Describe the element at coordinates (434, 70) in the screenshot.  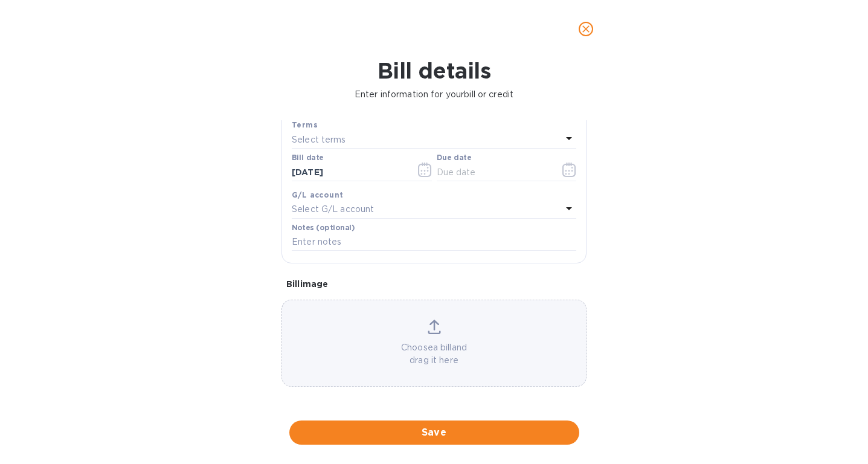
I see `h1: Bill details` at that location.